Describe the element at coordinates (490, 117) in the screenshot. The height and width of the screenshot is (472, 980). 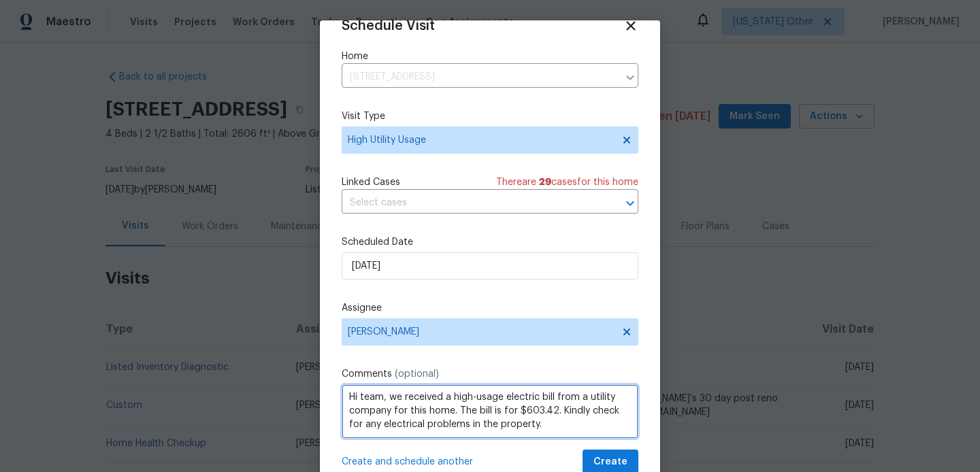
I see `label: Visit Type` at that location.